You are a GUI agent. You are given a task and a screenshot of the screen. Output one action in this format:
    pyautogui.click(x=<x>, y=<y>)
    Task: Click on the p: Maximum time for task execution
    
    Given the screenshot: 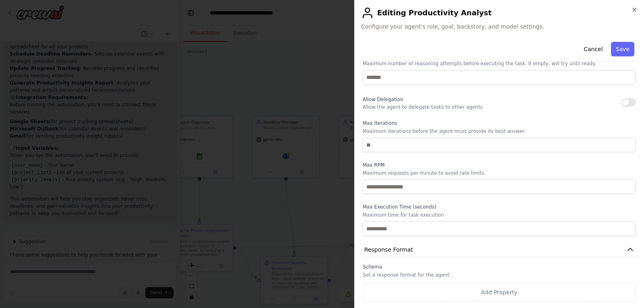 What is the action you would take?
    pyautogui.click(x=499, y=215)
    